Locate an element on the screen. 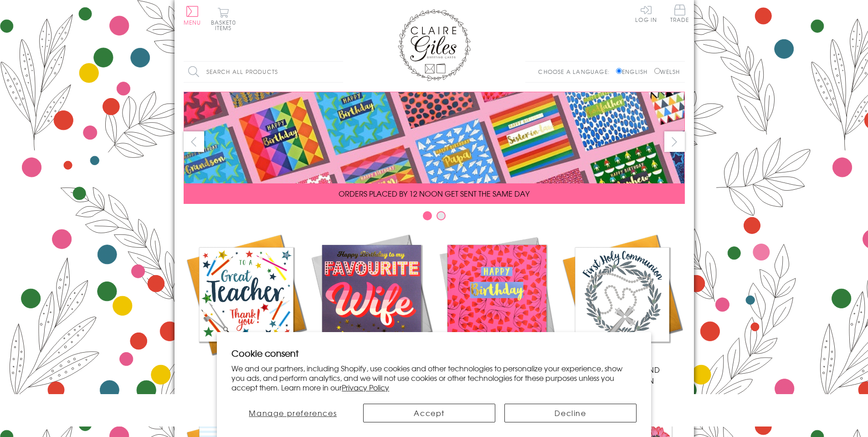 This screenshot has height=437, width=868. input: Search is located at coordinates (338, 72).